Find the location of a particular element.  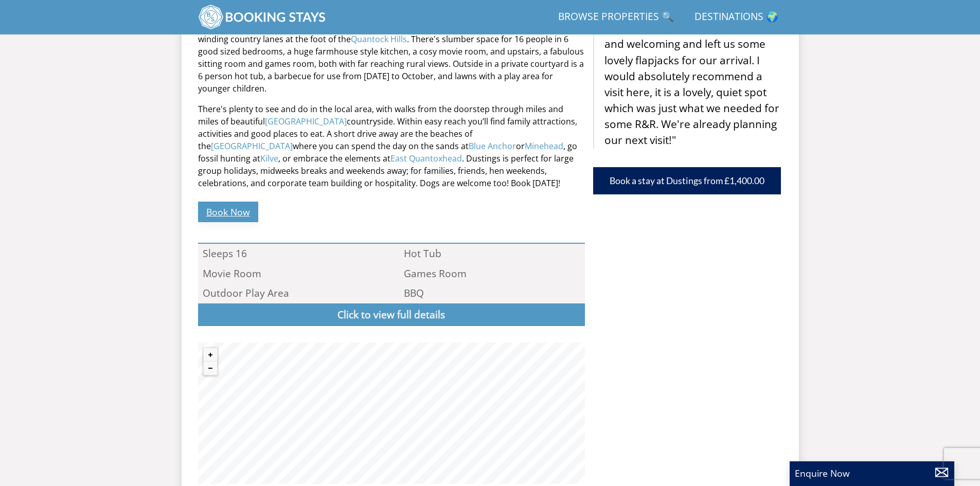

button: Zoom in is located at coordinates (210, 355).